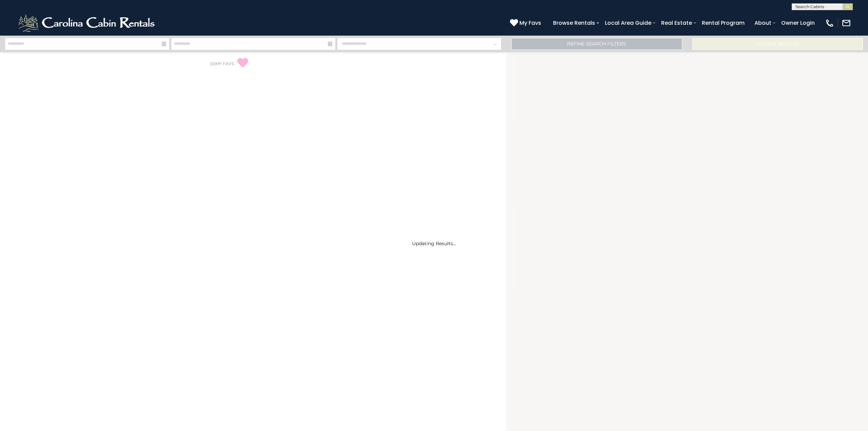  I want to click on a: Local Area Guide, so click(628, 22).